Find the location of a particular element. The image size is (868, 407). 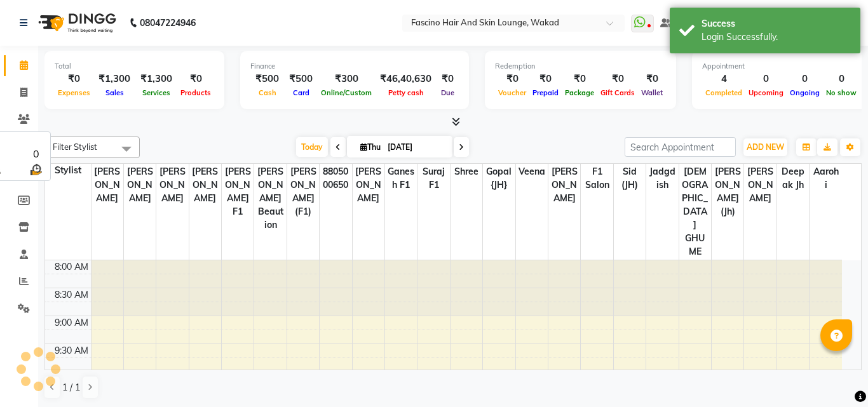

div: 8:30 AM is located at coordinates (71, 295).